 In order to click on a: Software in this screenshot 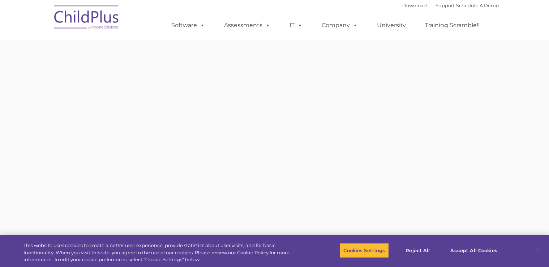, I will do `click(188, 25)`.